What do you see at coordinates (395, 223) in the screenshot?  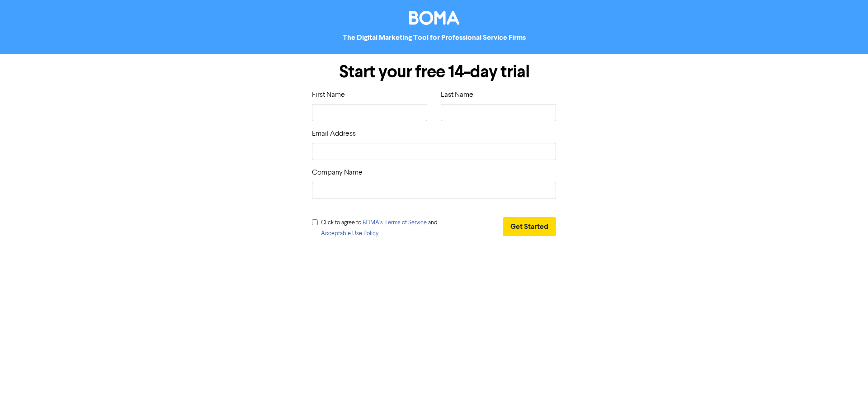 I see `a: BOMA’s Terms of Service` at bounding box center [395, 223].